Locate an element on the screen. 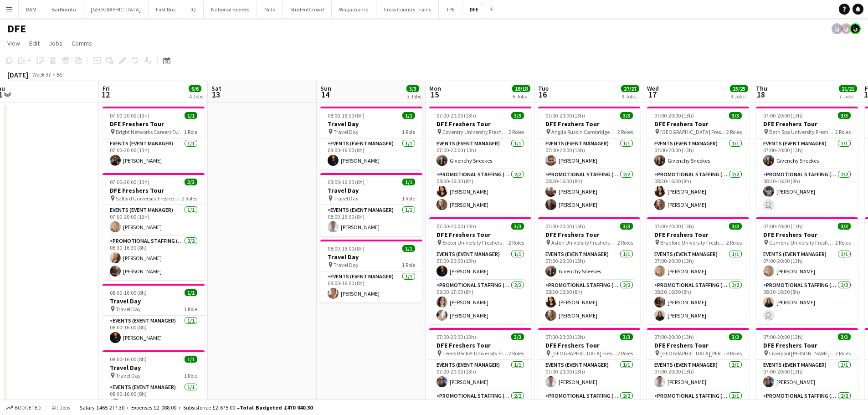  span: All jobs is located at coordinates (61, 407).